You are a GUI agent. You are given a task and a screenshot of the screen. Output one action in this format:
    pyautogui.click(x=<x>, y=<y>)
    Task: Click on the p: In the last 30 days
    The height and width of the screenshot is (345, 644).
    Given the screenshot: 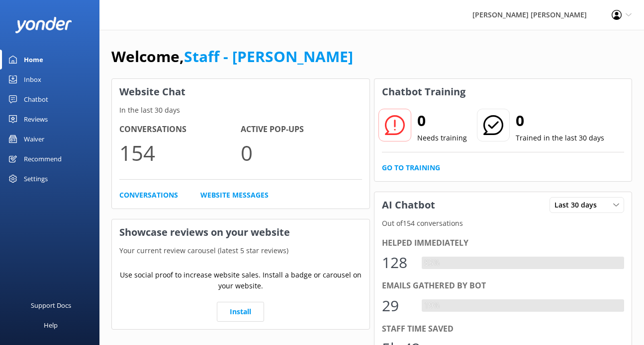 What is the action you would take?
    pyautogui.click(x=241, y=111)
    